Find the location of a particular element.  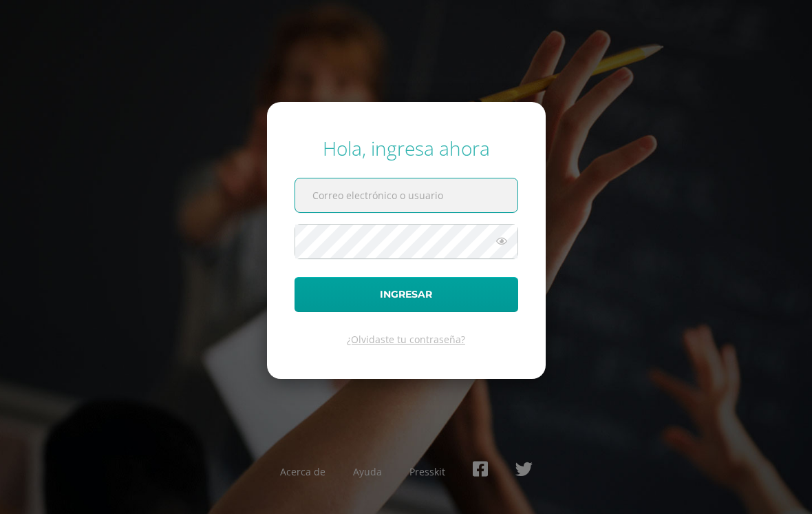

a: Presskit is located at coordinates (427, 471).